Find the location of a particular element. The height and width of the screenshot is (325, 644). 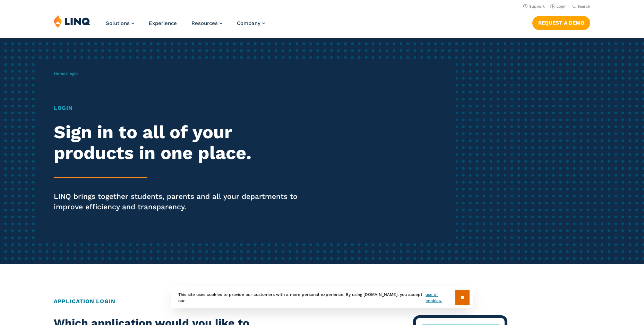

span: Solutions is located at coordinates (117, 23).